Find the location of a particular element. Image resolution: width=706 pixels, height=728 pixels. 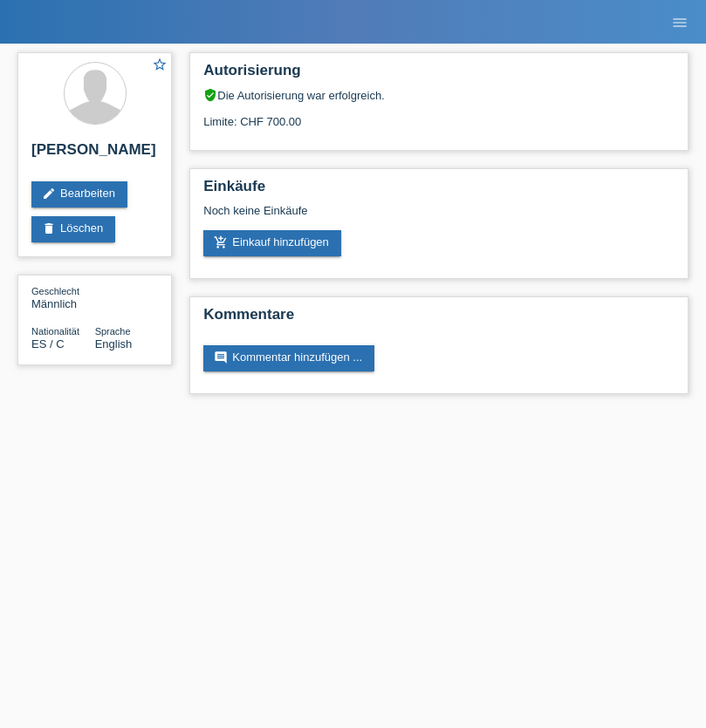

a: commentKommentar hinzufügen ... is located at coordinates (289, 358).